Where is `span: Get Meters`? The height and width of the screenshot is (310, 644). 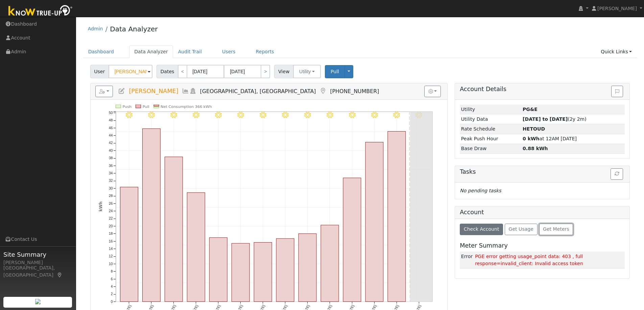 span: Get Meters is located at coordinates (556, 229).